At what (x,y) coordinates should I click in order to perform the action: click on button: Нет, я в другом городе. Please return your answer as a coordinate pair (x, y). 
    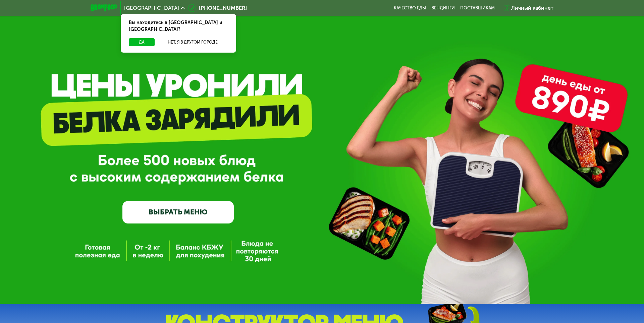
    Looking at the image, I should click on (193, 42).